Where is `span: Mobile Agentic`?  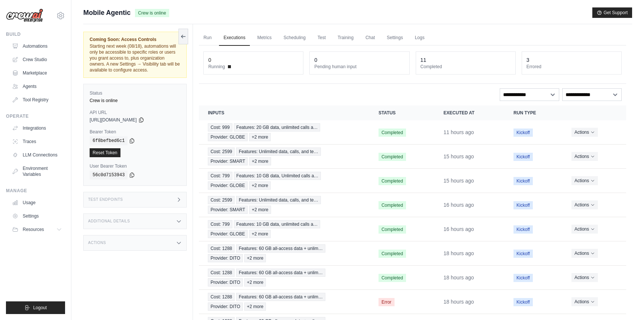
span: Mobile Agentic is located at coordinates (107, 13).